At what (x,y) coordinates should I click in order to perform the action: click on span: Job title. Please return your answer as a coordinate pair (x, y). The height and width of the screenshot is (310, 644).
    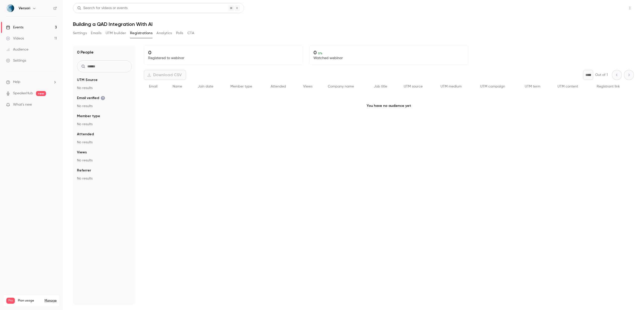
    Looking at the image, I should click on (380, 86).